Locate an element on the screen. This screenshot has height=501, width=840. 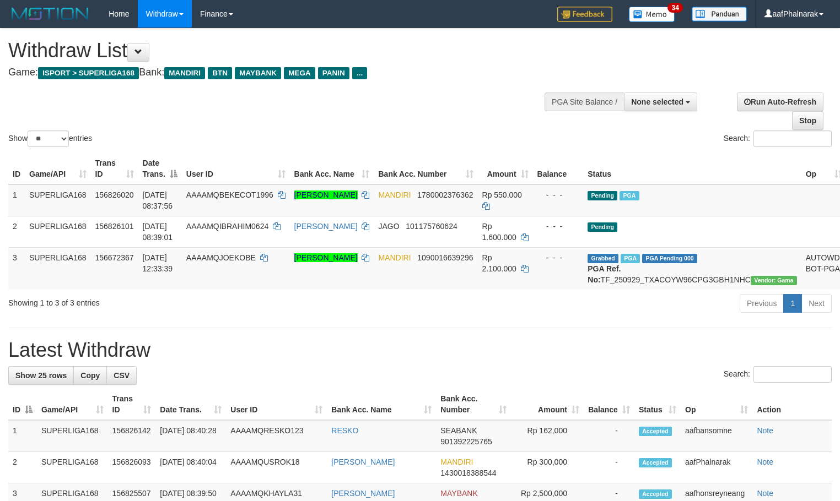
label: Show entries is located at coordinates (50, 139).